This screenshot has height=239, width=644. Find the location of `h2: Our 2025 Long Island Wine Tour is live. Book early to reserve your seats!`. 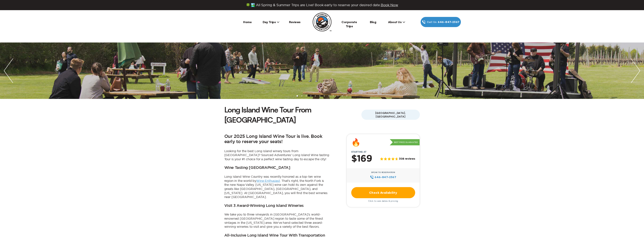

h2: Our 2025 Long Island Wine Tour is live. Book early to reserve your seats! is located at coordinates (277, 139).